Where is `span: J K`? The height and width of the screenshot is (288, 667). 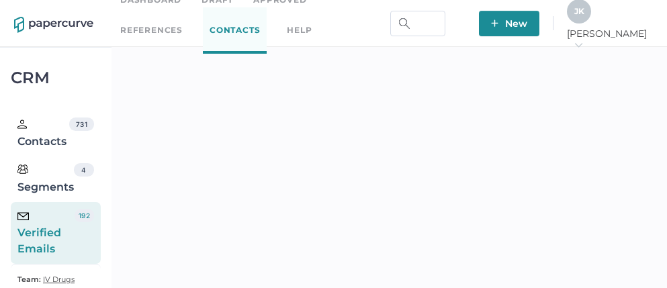 span: J K is located at coordinates (579, 11).